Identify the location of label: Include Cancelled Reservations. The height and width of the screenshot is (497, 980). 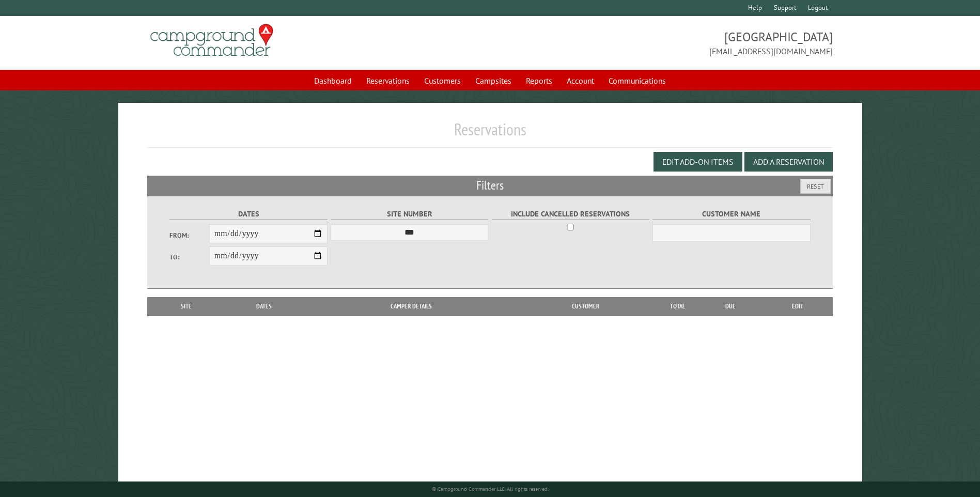
(570, 213).